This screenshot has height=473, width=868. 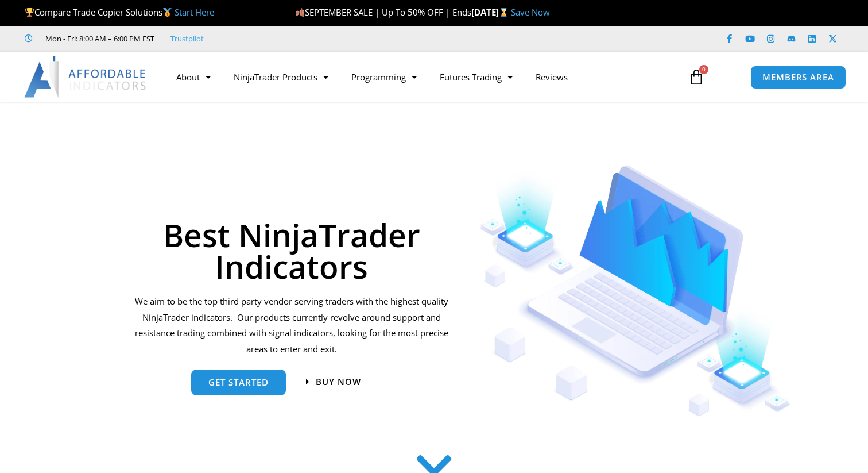 What do you see at coordinates (291, 250) in the screenshot?
I see `h1: Best NinjaTrader Indicators` at bounding box center [291, 250].